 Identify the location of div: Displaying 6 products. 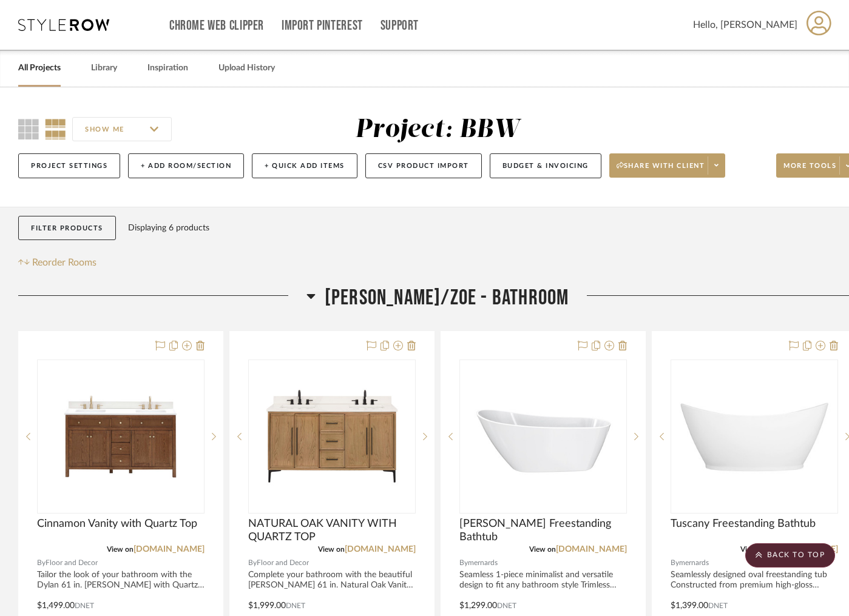
(169, 228).